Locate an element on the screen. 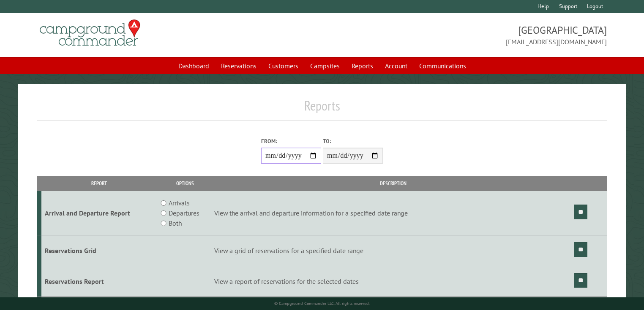 The height and width of the screenshot is (310, 644). label: From: is located at coordinates (291, 141).